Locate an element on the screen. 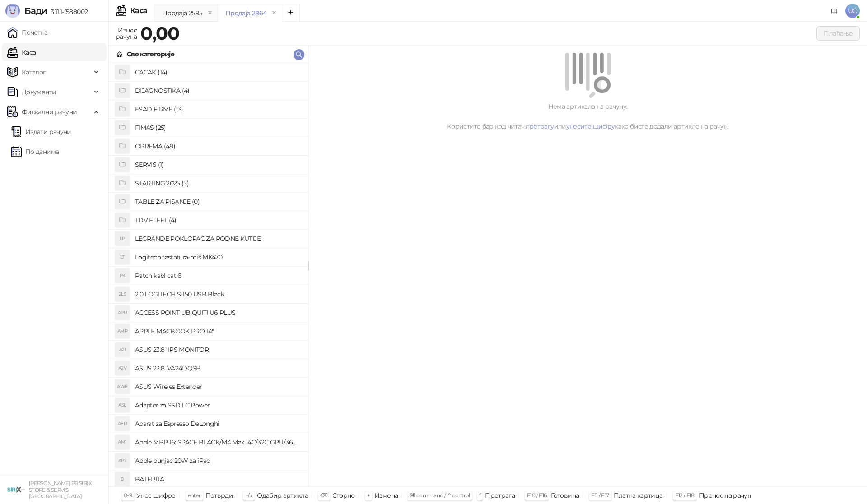  div: APU is located at coordinates (122, 312).